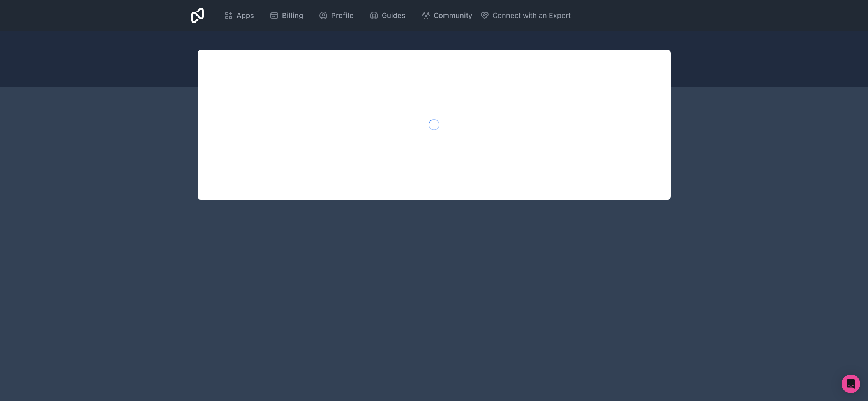  What do you see at coordinates (336, 16) in the screenshot?
I see `a: Profile` at bounding box center [336, 16].